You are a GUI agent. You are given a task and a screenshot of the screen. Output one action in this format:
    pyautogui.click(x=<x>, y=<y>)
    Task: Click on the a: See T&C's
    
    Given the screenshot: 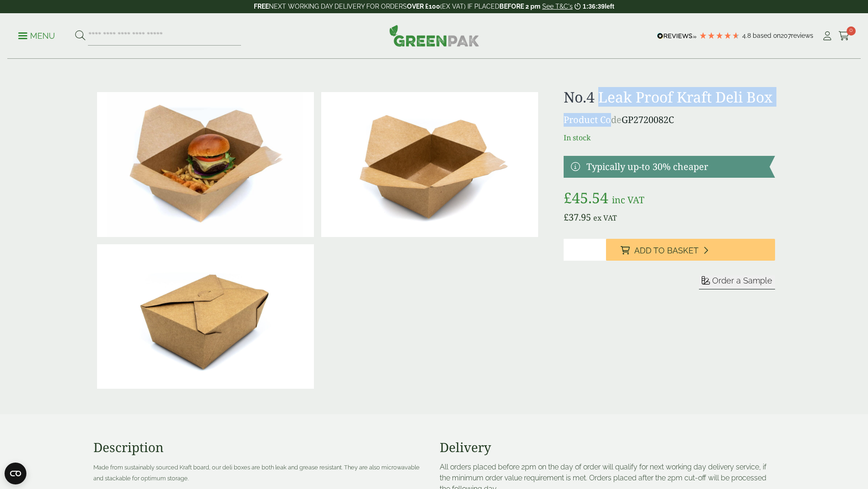 What is the action you would take?
    pyautogui.click(x=557, y=6)
    